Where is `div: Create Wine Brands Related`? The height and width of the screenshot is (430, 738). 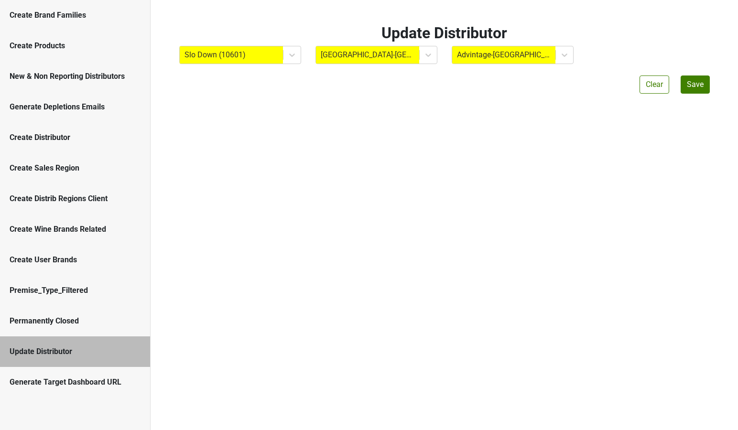
div: Create Wine Brands Related is located at coordinates (75, 230).